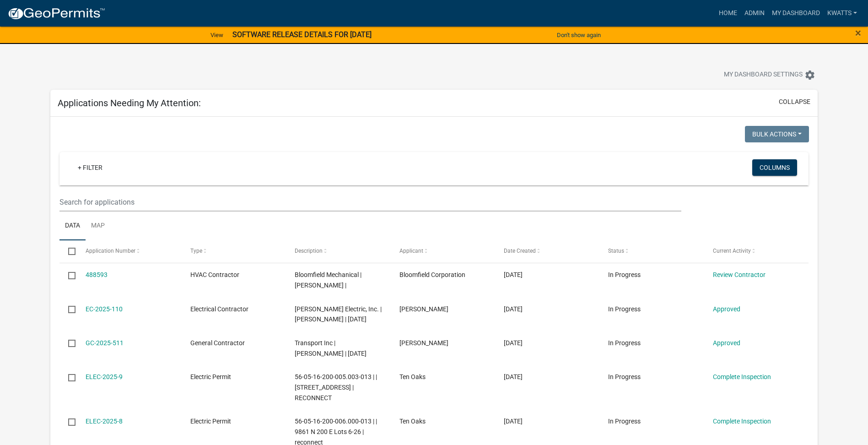 This screenshot has width=868, height=445. Describe the element at coordinates (129, 103) in the screenshot. I see `h5: Applications Needing My Attention:` at that location.